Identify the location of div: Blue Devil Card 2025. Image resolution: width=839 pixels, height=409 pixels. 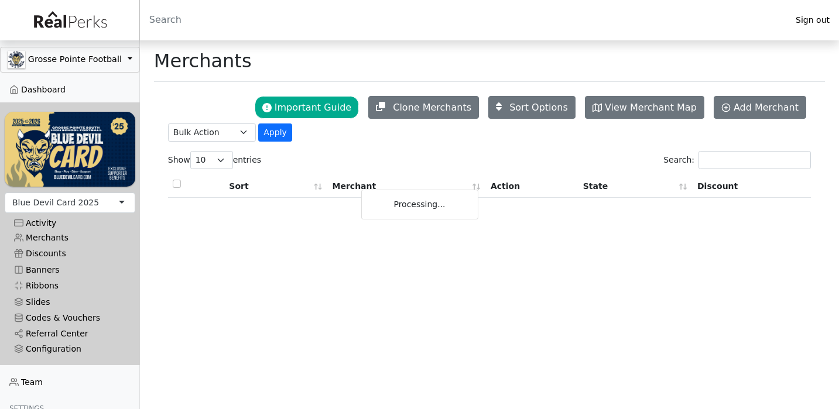
(56, 203).